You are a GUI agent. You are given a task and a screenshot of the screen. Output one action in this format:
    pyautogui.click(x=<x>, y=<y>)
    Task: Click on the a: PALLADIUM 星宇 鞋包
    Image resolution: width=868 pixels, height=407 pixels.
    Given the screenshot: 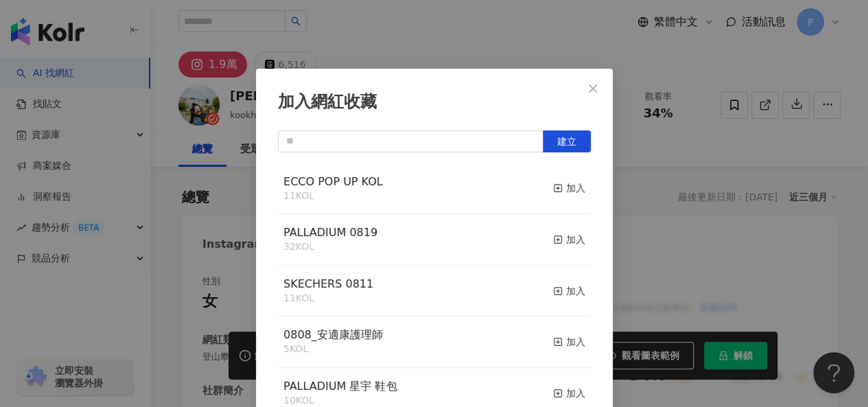 What is the action you would take?
    pyautogui.click(x=339, y=387)
    